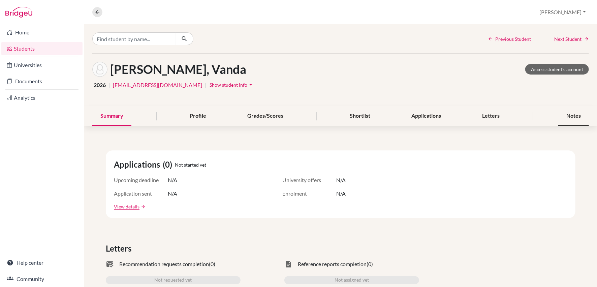 The width and height of the screenshot is (597, 287). What do you see at coordinates (112, 116) in the screenshot?
I see `div: Summary` at bounding box center [112, 116].